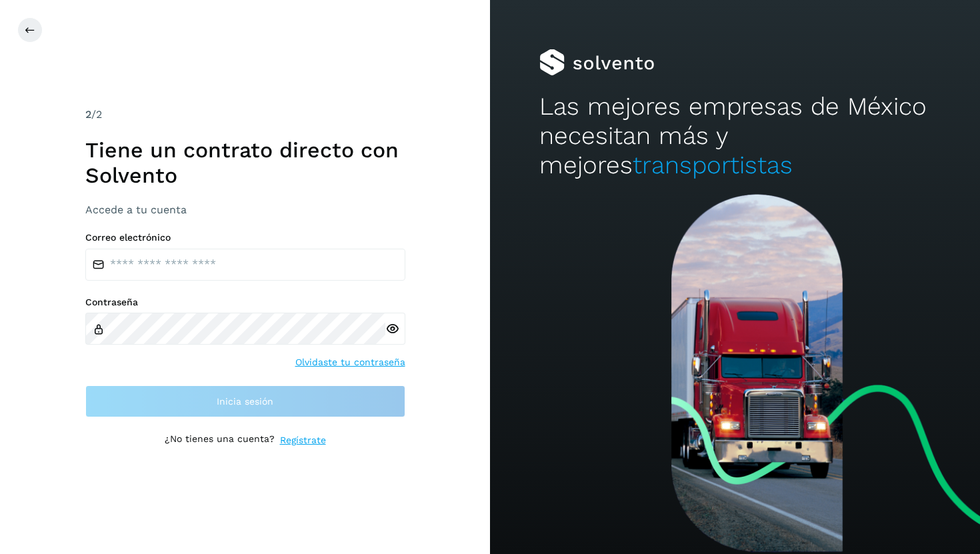 The width and height of the screenshot is (980, 554). What do you see at coordinates (246, 115) in the screenshot?
I see `div: /2` at bounding box center [246, 115].